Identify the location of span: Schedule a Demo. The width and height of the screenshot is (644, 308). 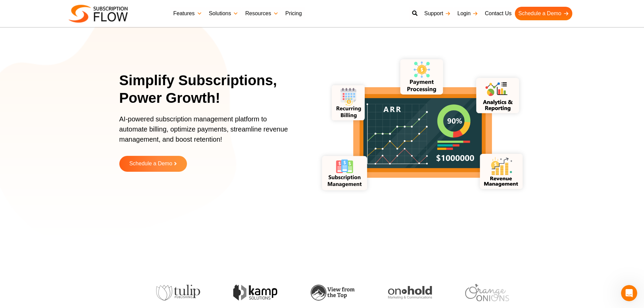
(151, 164).